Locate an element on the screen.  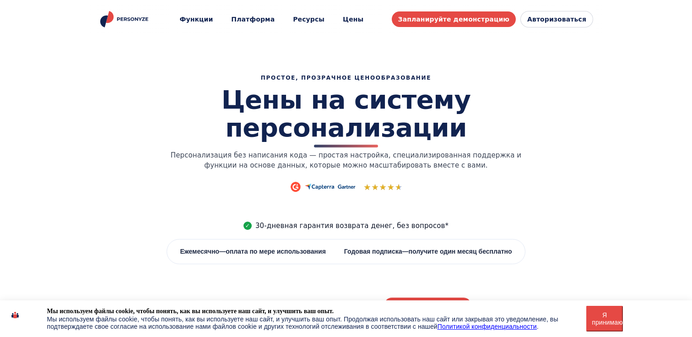
div: Платформы рейтингов и обзоров is located at coordinates (346, 187).